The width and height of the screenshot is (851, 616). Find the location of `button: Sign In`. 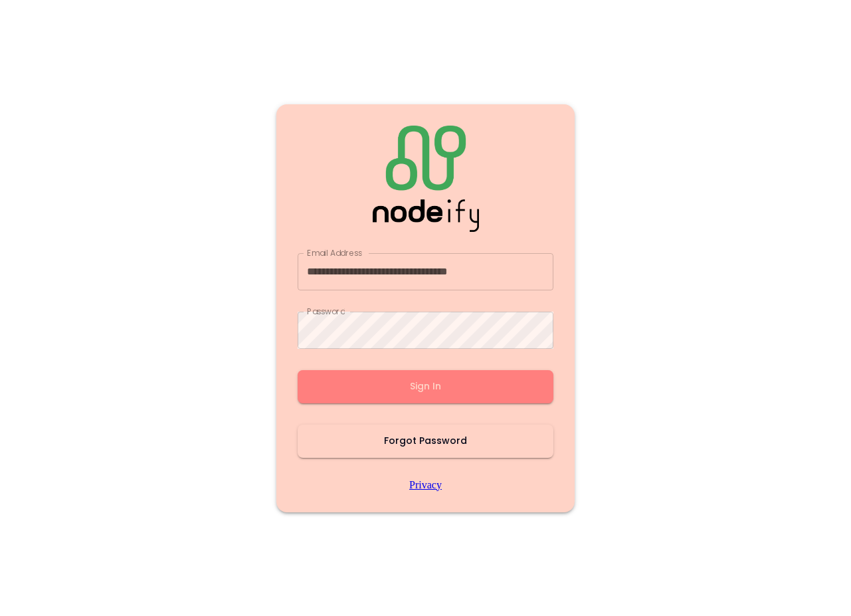

button: Sign In is located at coordinates (425, 387).